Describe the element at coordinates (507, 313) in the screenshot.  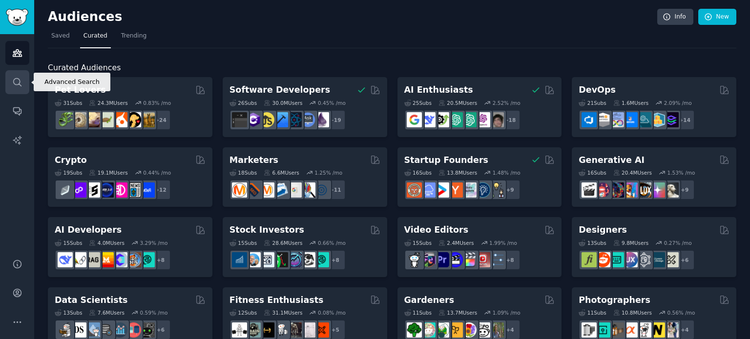
I see `div: 1.09 % /mo` at that location.